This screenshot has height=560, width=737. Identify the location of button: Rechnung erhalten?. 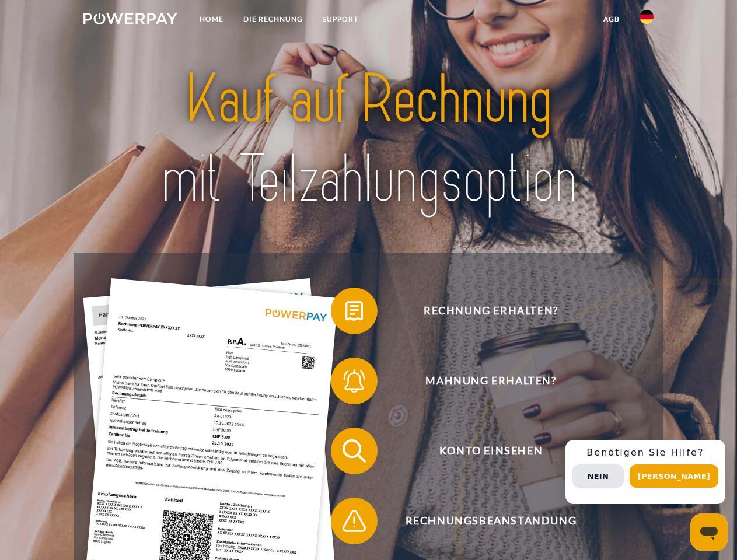
(483, 311).